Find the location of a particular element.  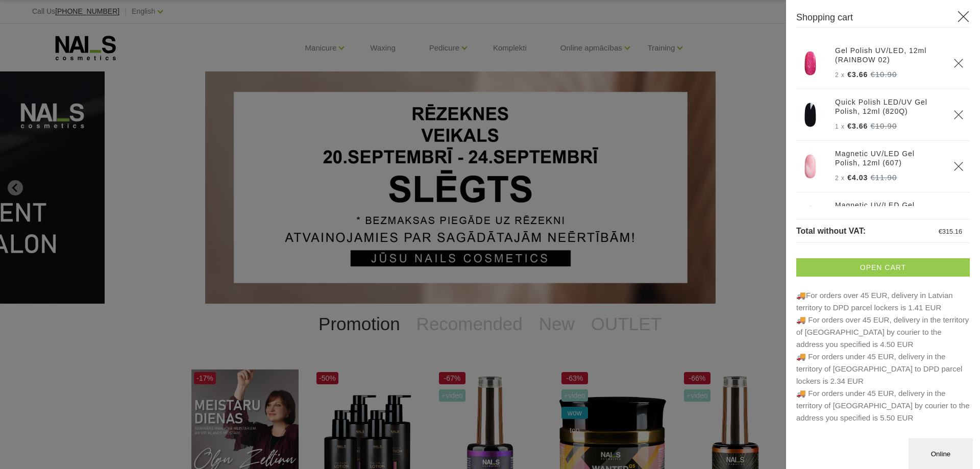

s: €11.90 is located at coordinates (883, 177).